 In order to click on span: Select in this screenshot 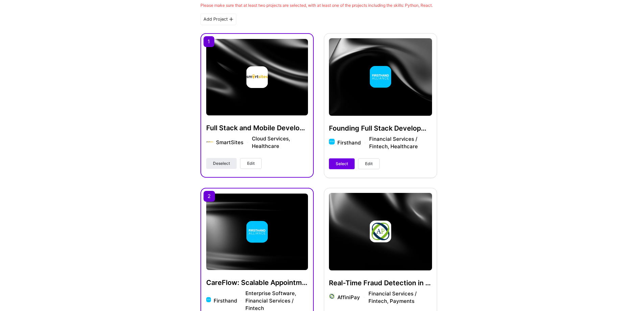, I will do `click(342, 164)`.